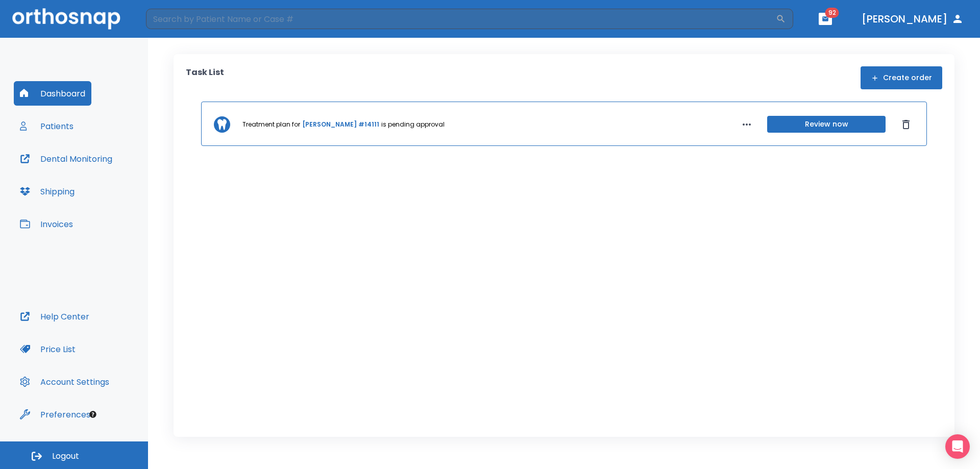  I want to click on button: Invoices, so click(46, 224).